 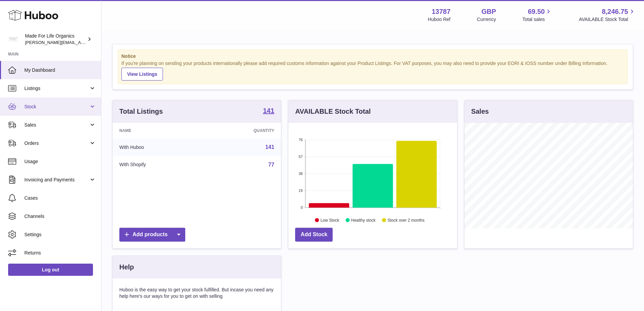 I want to click on a: Log out, so click(x=50, y=269).